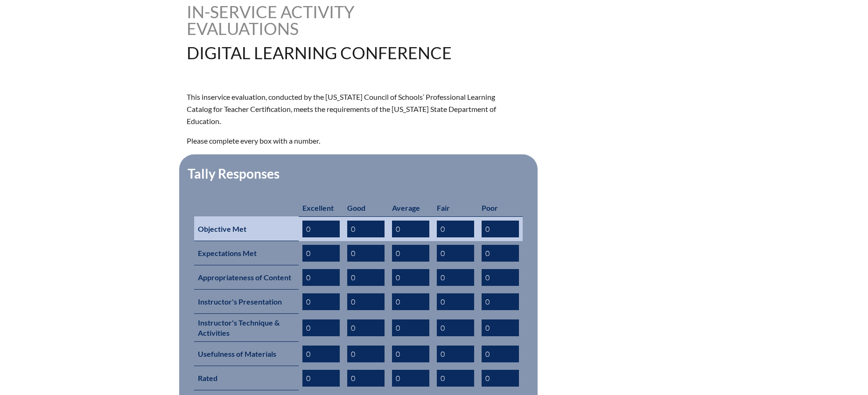  What do you see at coordinates (247, 228) in the screenshot?
I see `th: Objective Met` at bounding box center [247, 228].